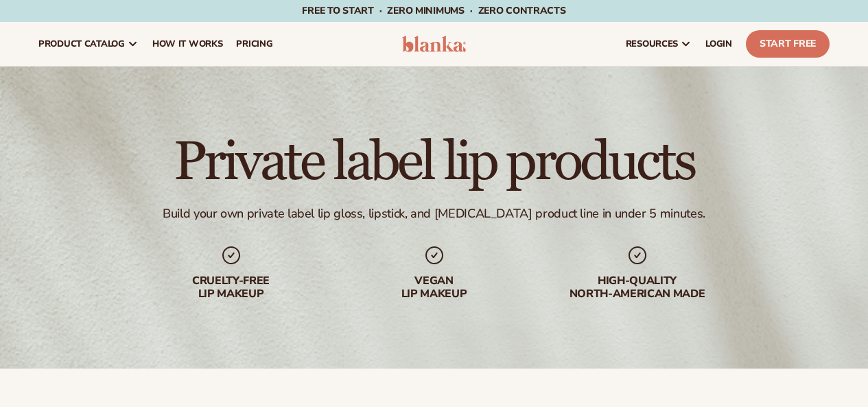 The height and width of the screenshot is (407, 868). I want to click on span: Free to start · ZERO minimums · ZERO contracts, so click(433, 10).